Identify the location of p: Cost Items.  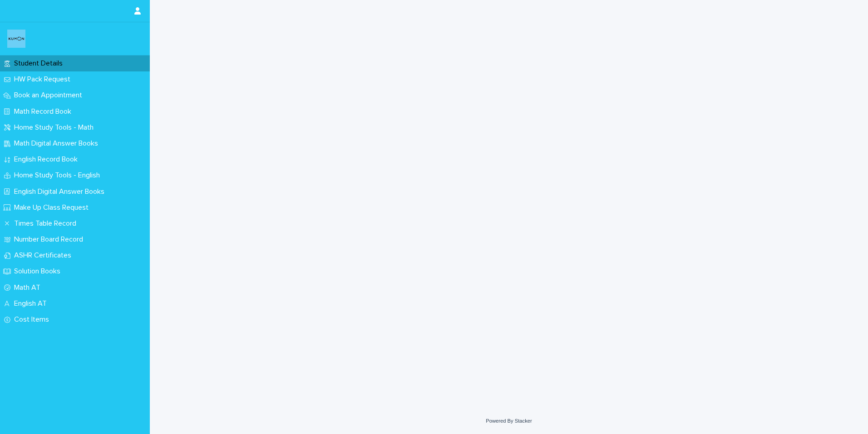
(33, 319).